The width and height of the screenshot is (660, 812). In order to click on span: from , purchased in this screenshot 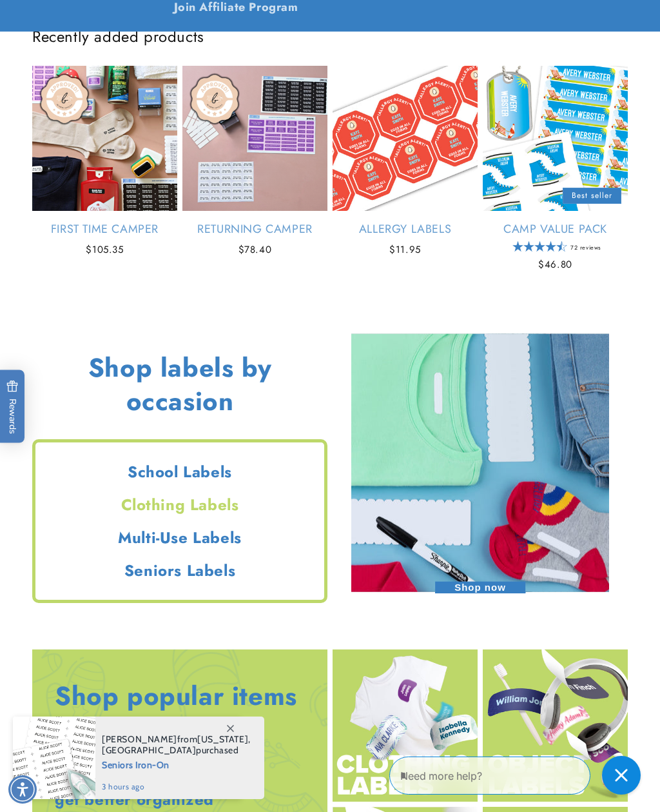, I will do `click(176, 745)`.